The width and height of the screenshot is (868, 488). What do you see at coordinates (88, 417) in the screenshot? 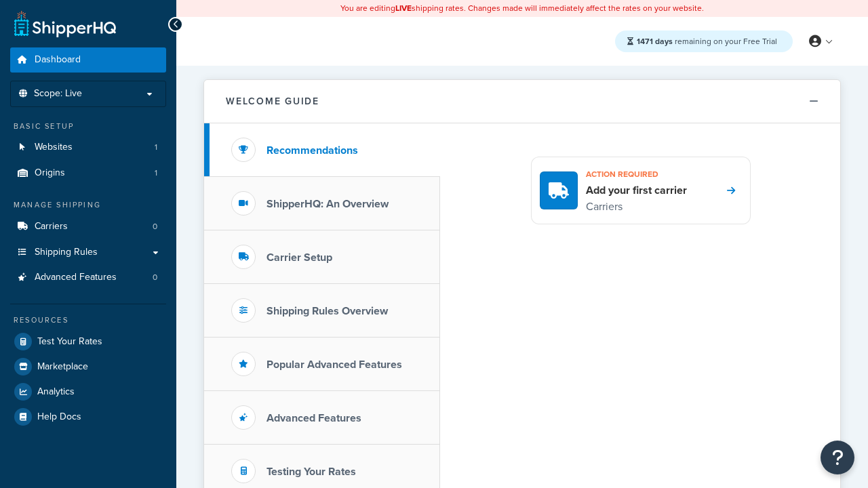
I see `li: Help Docs` at bounding box center [88, 417].